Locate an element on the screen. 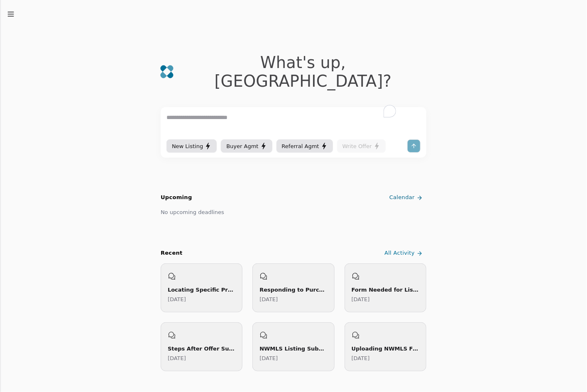 The image size is (587, 392). div: Recent is located at coordinates (171, 252).